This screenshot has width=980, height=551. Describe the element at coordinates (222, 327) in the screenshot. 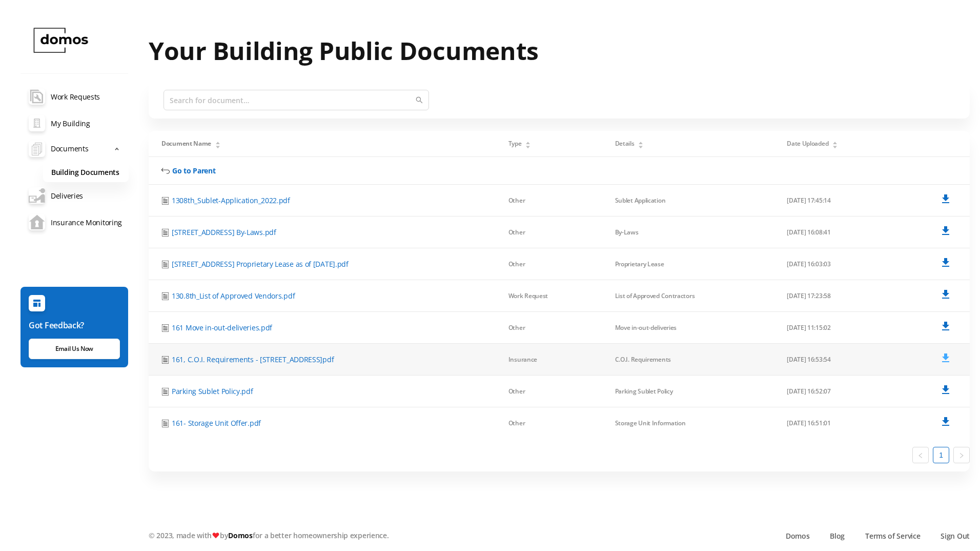

I see `a: 161 Move in-out-deliveries.pdf` at that location.